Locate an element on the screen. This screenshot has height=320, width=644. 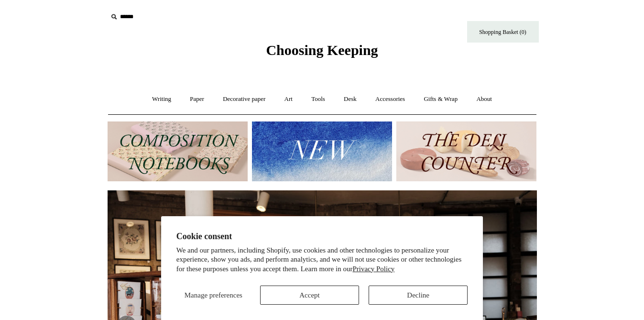
a: Gifts & Wrap is located at coordinates (441, 99).